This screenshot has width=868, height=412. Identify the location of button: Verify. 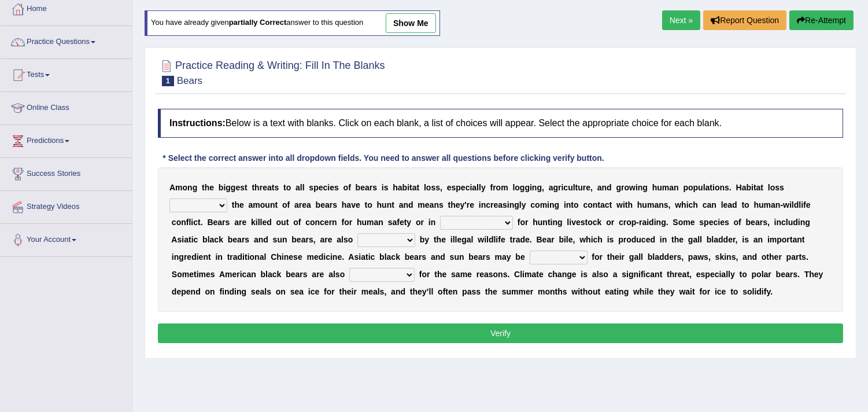
(500, 333).